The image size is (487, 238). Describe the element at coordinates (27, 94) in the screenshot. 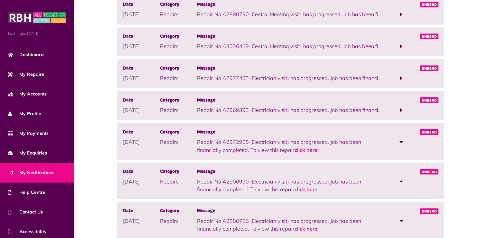

I see `span: My Accounts` at that location.